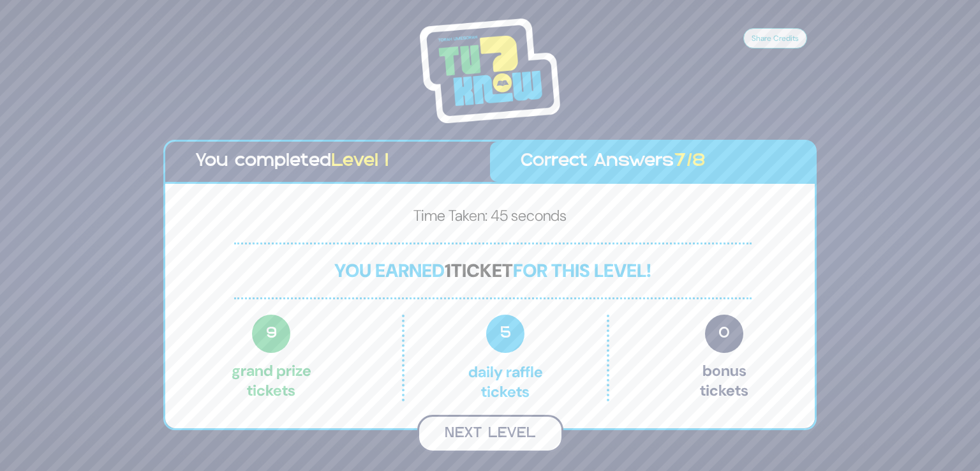 The height and width of the screenshot is (471, 980). Describe the element at coordinates (490, 433) in the screenshot. I see `button: Next Level` at that location.